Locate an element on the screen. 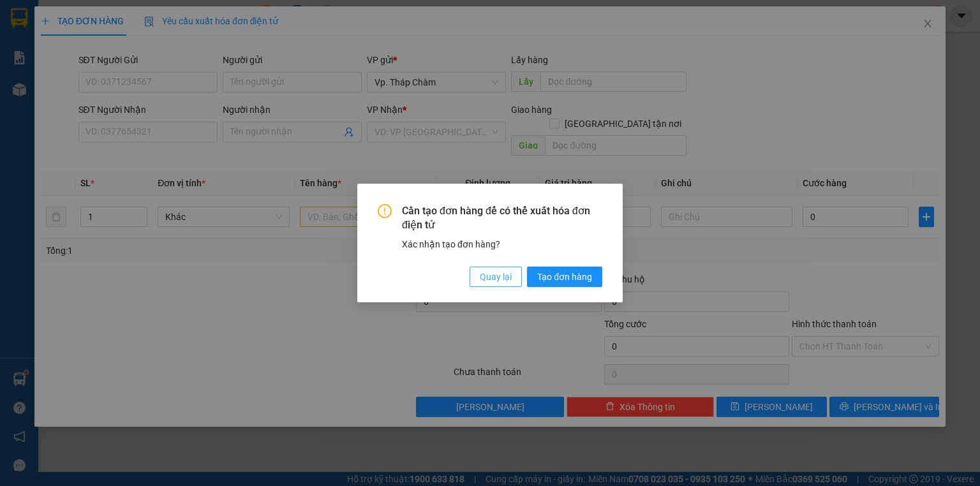 The height and width of the screenshot is (486, 980). span: Cần tạo đơn hàng để có thể xuất hóa đơn điện tử is located at coordinates (502, 218).